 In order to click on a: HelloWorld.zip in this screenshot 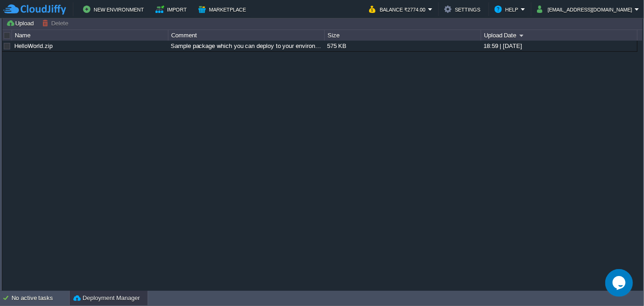, I will do `click(33, 46)`.